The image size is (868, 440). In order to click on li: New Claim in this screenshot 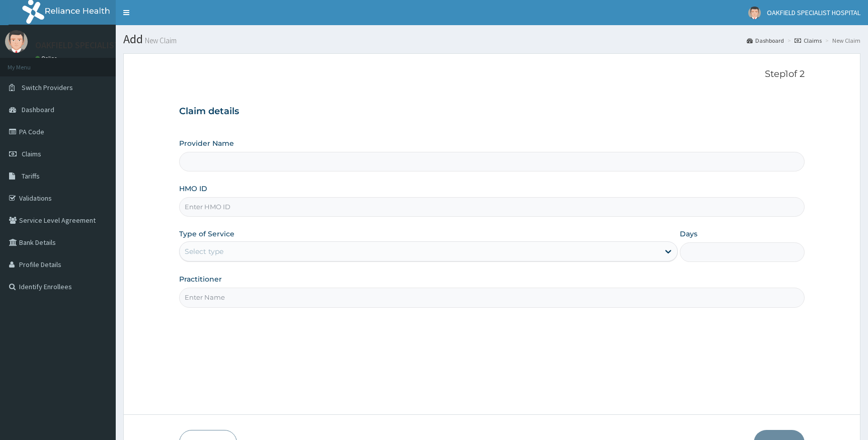, I will do `click(841, 40)`.